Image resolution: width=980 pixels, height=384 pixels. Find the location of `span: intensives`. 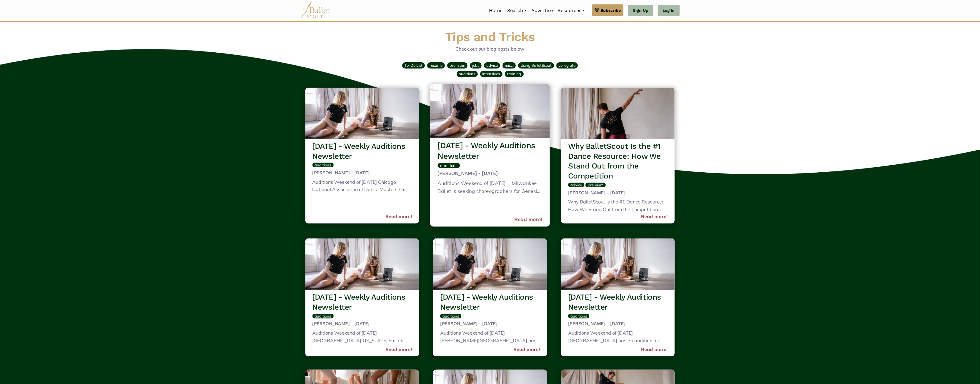

span: intensives is located at coordinates (491, 74).